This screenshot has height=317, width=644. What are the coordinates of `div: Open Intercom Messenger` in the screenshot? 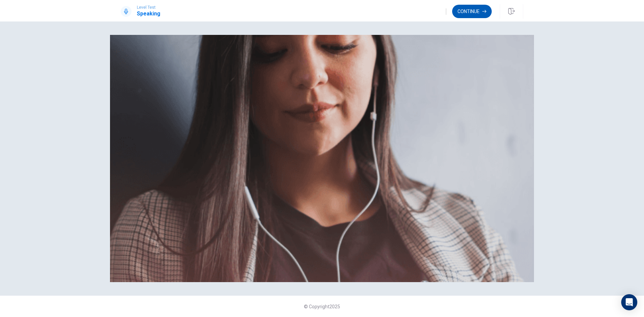 It's located at (629, 302).